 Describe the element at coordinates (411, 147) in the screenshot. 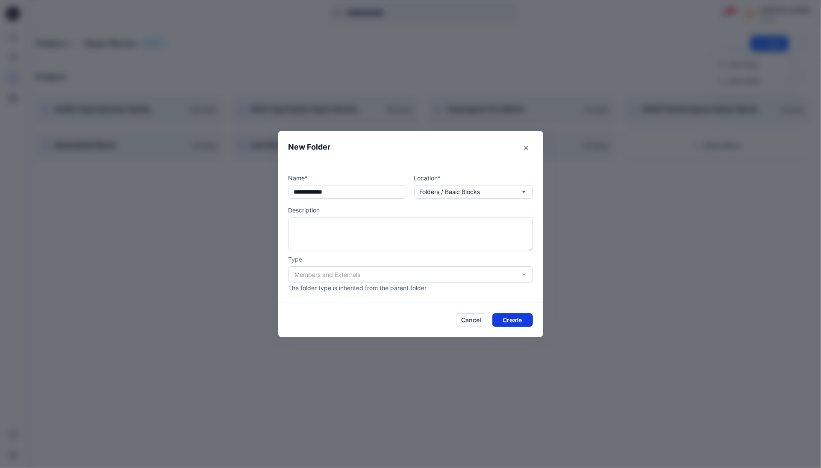

I see `header: New Folder` at that location.